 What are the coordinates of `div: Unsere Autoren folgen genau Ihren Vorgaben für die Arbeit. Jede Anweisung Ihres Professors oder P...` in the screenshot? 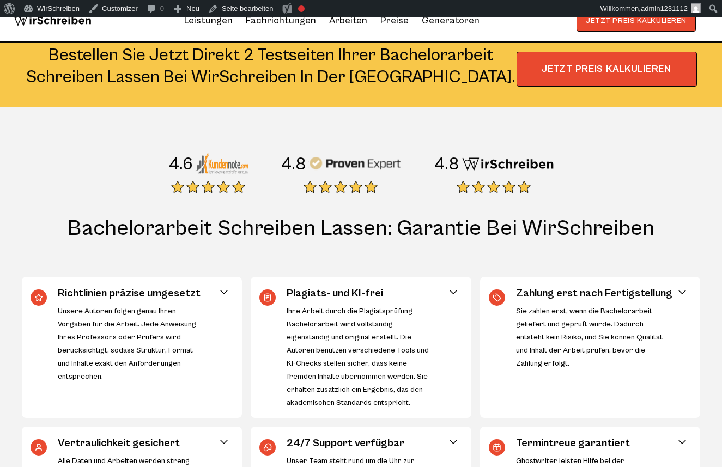 It's located at (131, 344).